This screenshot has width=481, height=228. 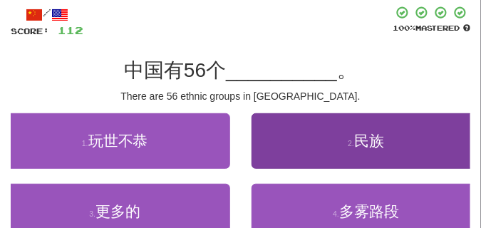 What do you see at coordinates (369, 140) in the screenshot?
I see `span: 民族` at bounding box center [369, 140].